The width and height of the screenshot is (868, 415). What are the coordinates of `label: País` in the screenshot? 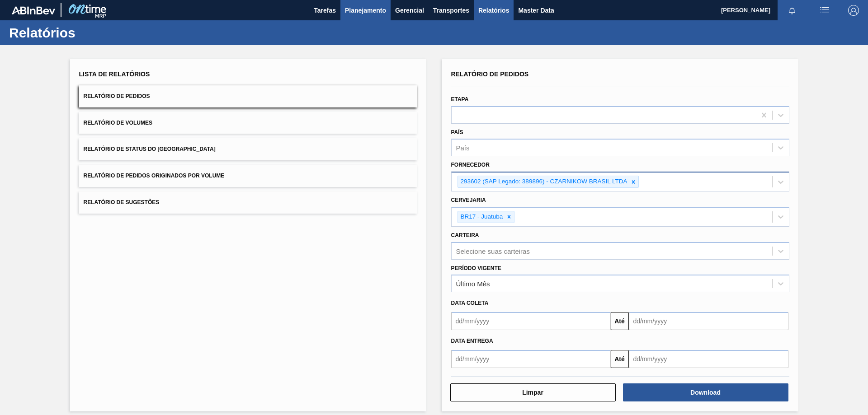 It's located at (457, 133).